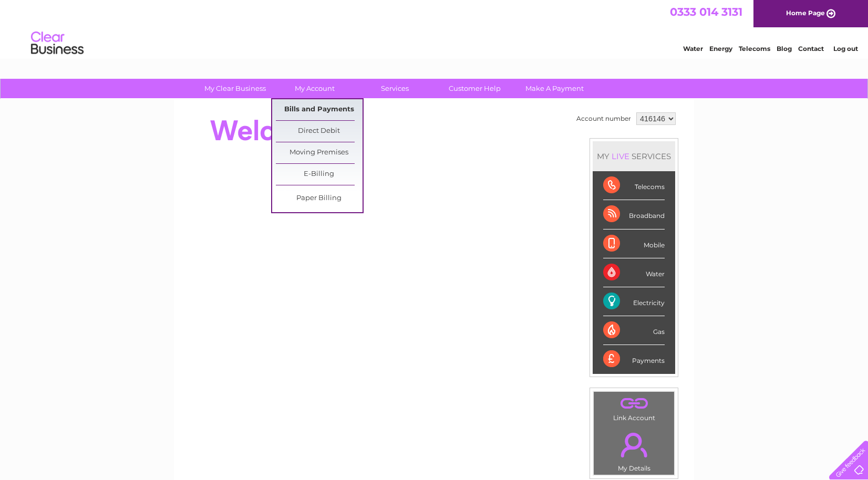  I want to click on a: Telecoms, so click(754, 48).